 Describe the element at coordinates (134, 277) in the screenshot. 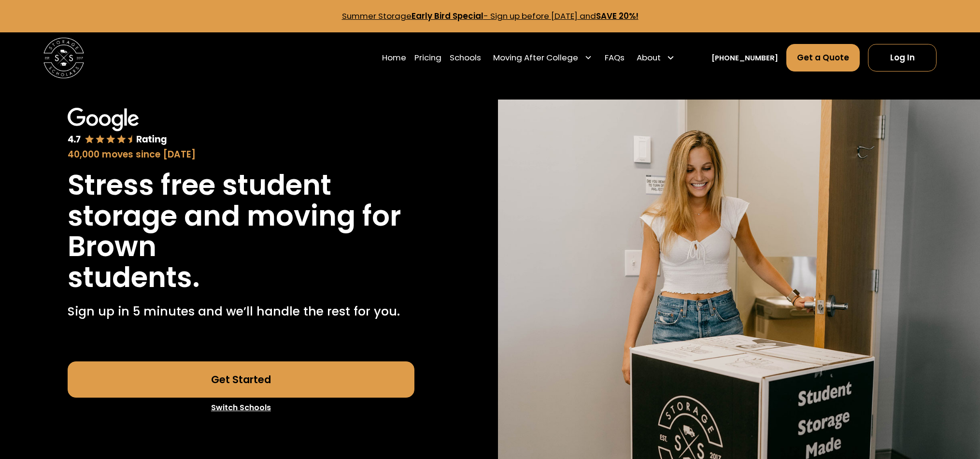

I see `h1: students.` at that location.